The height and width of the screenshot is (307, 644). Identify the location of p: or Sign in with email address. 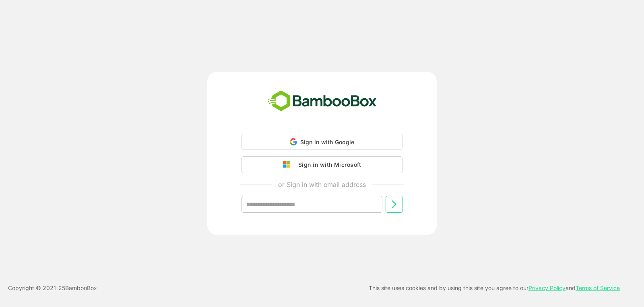
(322, 184).